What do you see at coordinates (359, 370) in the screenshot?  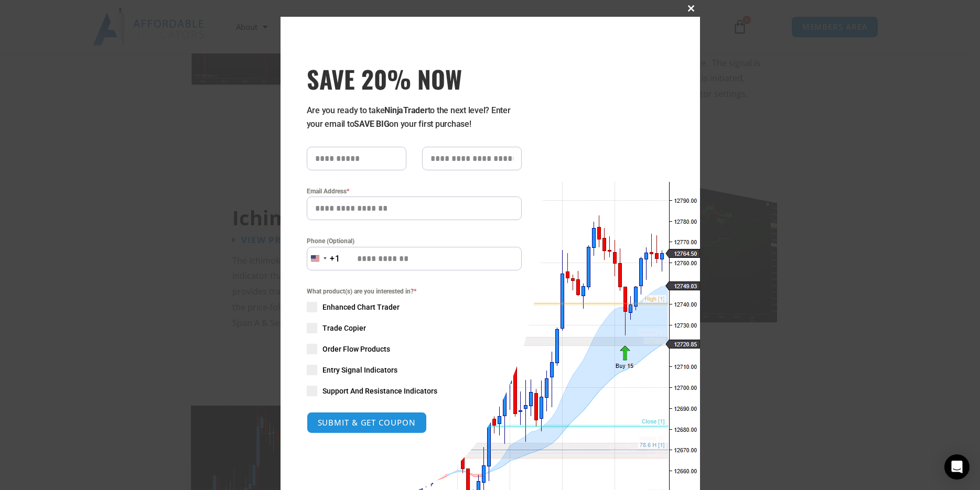 I see `span: Entry Signal Indicators` at bounding box center [359, 370].